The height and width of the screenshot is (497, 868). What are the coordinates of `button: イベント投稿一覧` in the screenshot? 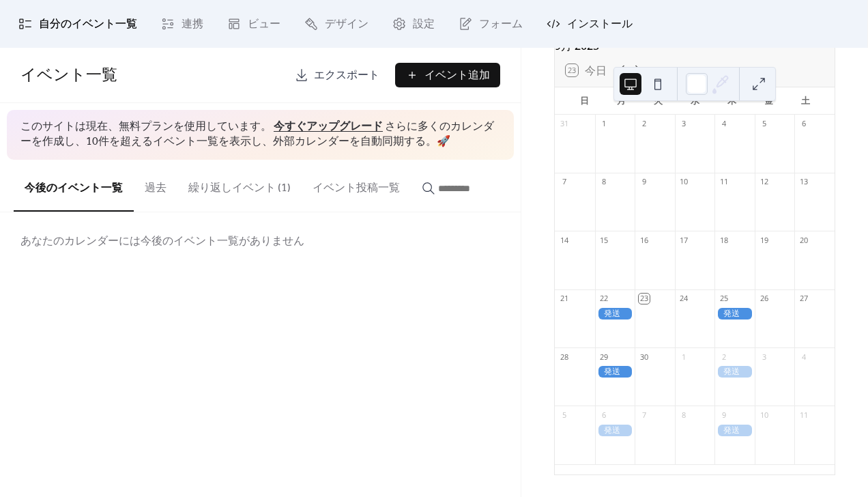 It's located at (356, 185).